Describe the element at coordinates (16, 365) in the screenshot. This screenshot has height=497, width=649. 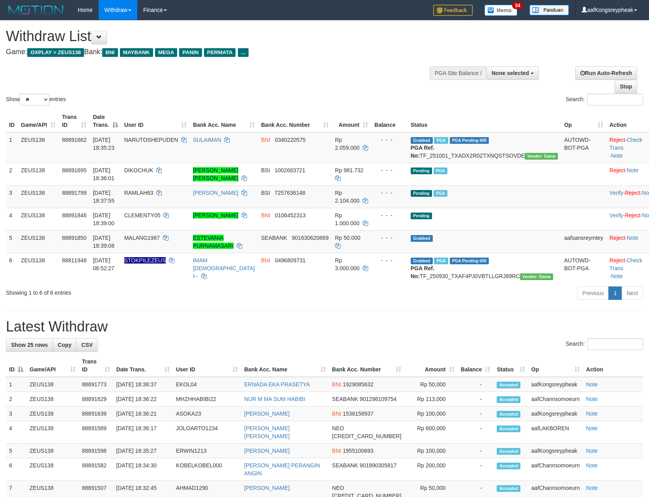
I see `th: ID: activate to sort column descending` at that location.